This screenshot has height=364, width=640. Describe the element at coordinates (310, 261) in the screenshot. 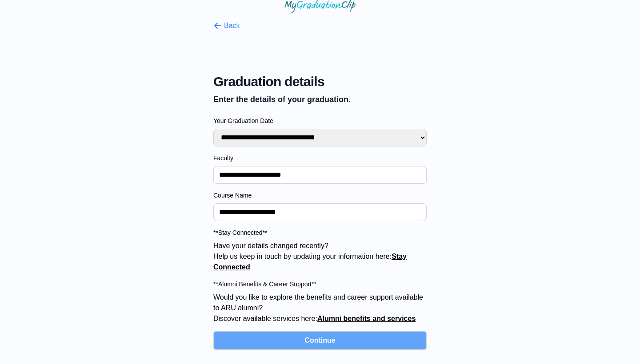

I see `strong: Stay Connected` at that location.